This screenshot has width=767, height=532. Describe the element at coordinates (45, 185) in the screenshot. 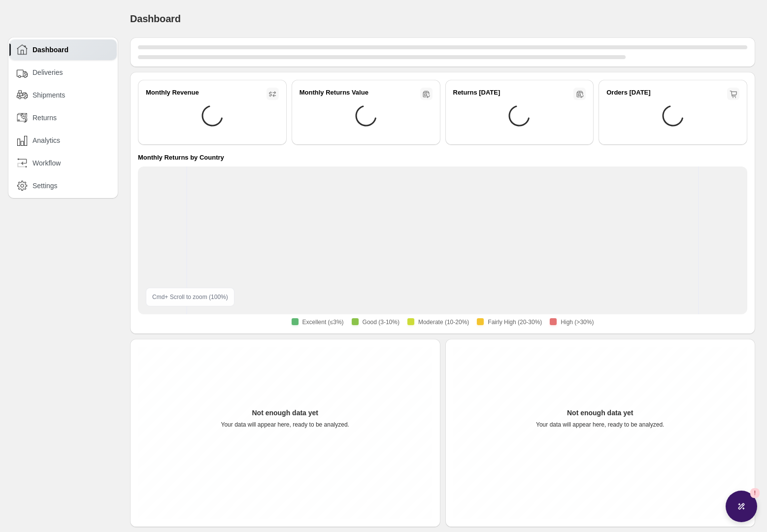

I see `span: Settings` at that location.